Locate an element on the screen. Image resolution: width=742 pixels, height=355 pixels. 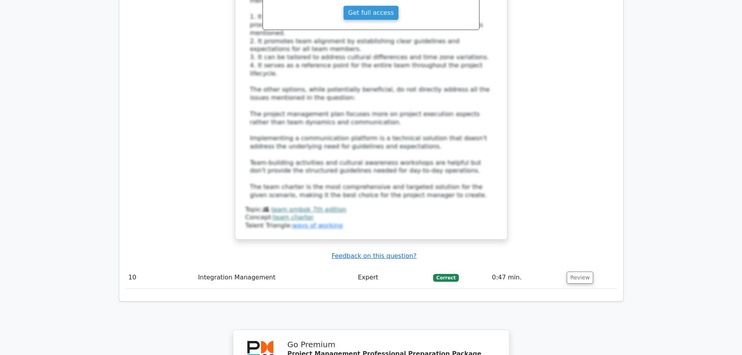
div: Talent Triangle: is located at coordinates (371, 218).